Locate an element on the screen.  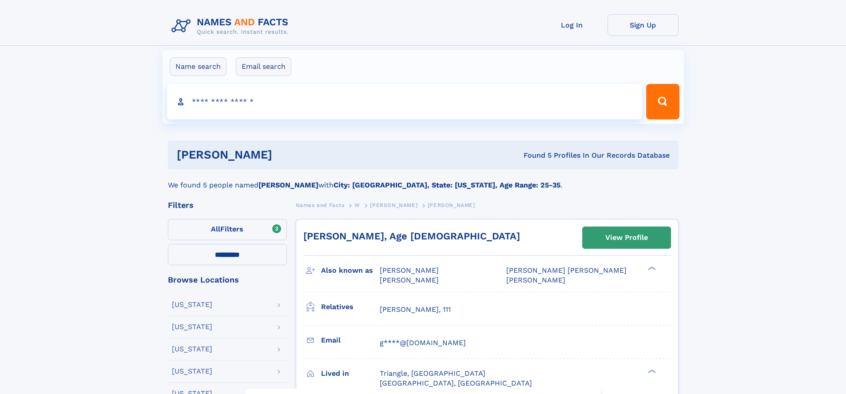
a: View Profile is located at coordinates (626, 237).